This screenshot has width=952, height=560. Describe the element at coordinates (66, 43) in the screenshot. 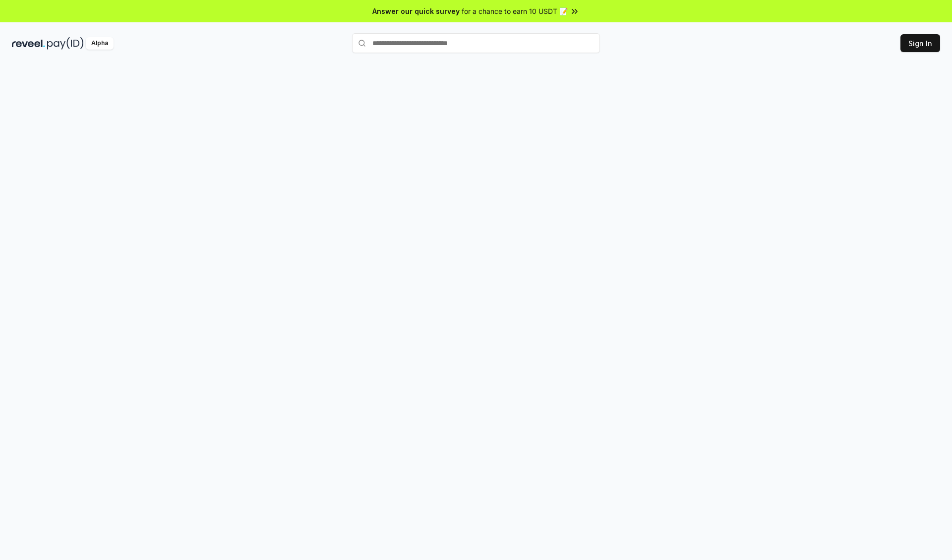

I see `img: pay_id` at that location.